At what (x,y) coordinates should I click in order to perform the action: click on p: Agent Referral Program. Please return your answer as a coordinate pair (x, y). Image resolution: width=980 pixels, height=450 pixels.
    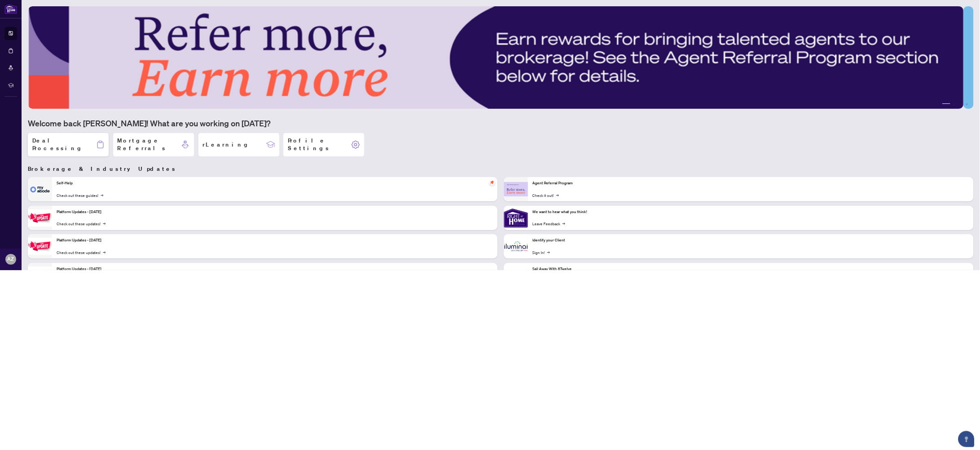
    Looking at the image, I should click on (751, 183).